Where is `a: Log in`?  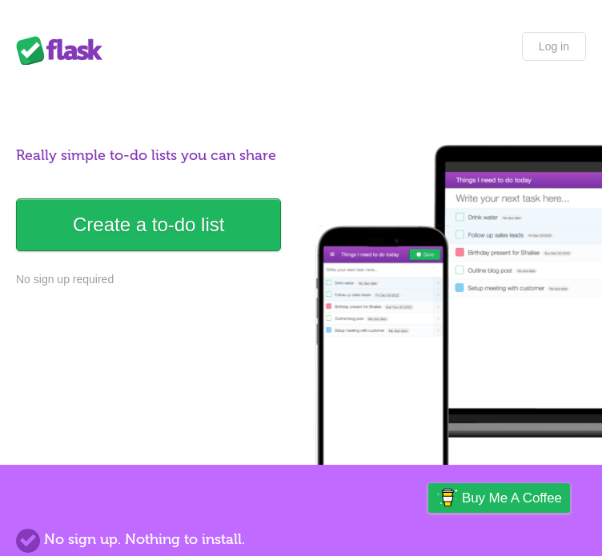
a: Log in is located at coordinates (554, 46).